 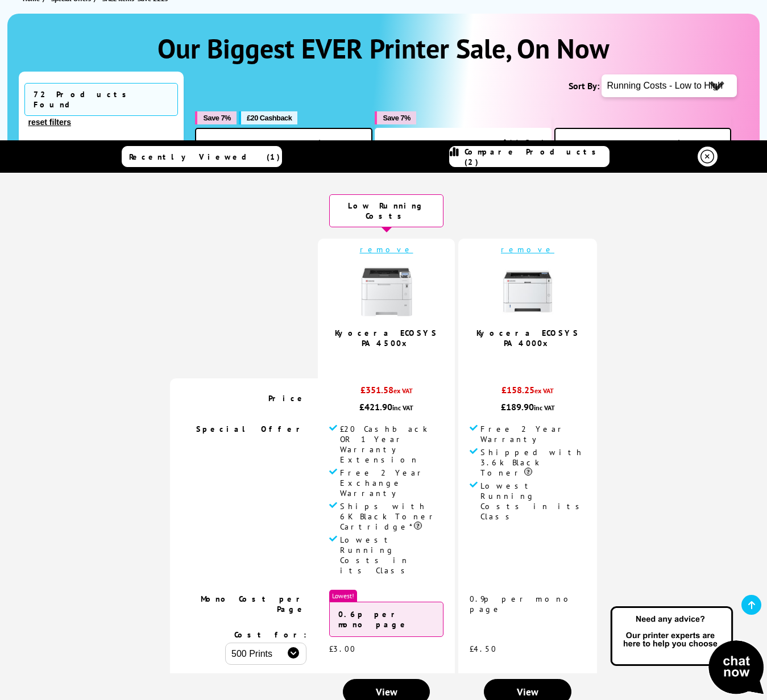 I want to click on span: 0.9p per mono page, so click(x=522, y=604).